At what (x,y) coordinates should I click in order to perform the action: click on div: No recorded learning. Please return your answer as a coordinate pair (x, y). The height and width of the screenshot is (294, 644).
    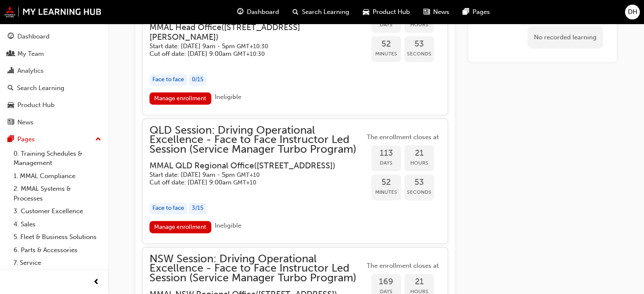
    Looking at the image, I should click on (565, 37).